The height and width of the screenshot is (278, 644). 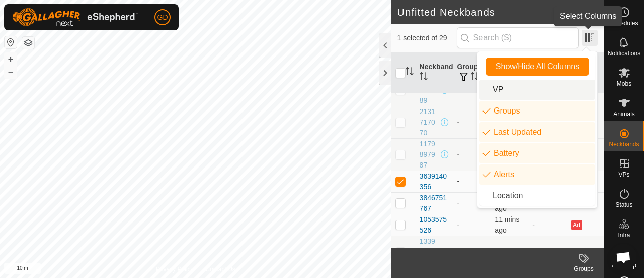 What do you see at coordinates (538, 90) in the screenshot?
I see `li: vp.label.vp` at bounding box center [538, 90].